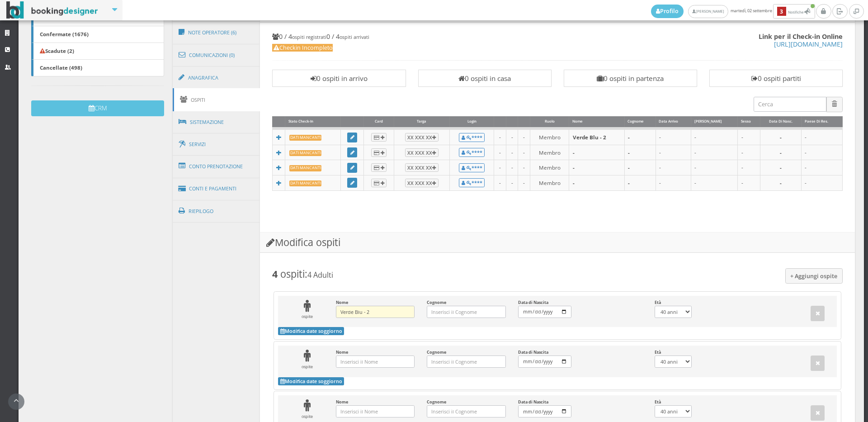 This screenshot has height=422, width=868. Describe the element at coordinates (217, 32) in the screenshot. I see `a: Note Operatore (6)` at that location.